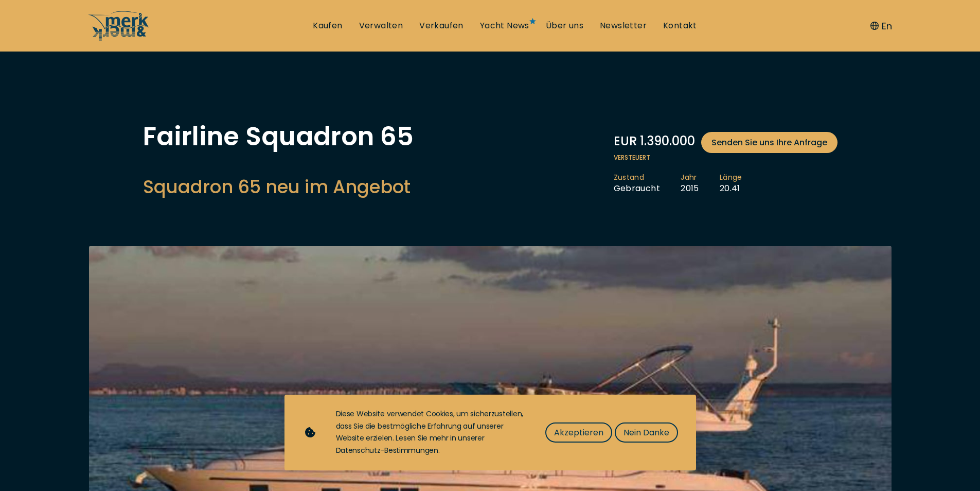 The height and width of the screenshot is (491, 980). What do you see at coordinates (637, 178) in the screenshot?
I see `span: Zustand` at bounding box center [637, 178].